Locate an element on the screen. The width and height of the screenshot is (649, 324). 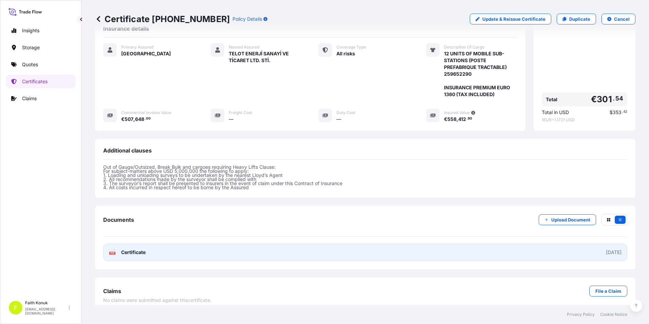
span: 558 is located at coordinates (452, 119).